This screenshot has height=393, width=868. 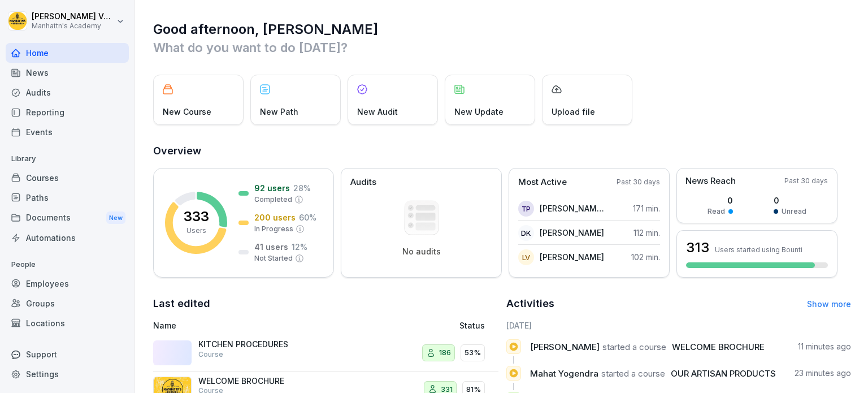 What do you see at coordinates (711, 181) in the screenshot?
I see `p: News Reach` at bounding box center [711, 181].